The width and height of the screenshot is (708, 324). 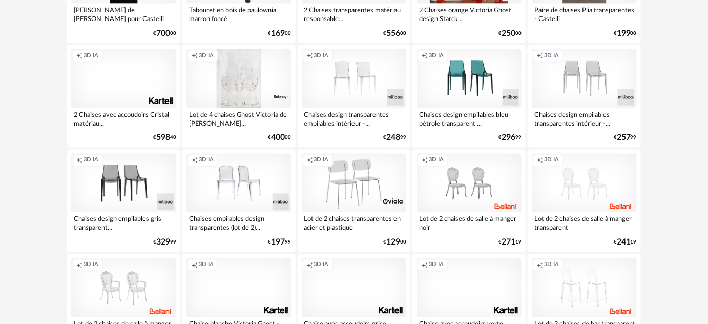 What do you see at coordinates (469, 118) in the screenshot?
I see `div: Chaises design empilables bleu pétrole transparent ...` at bounding box center [469, 118].